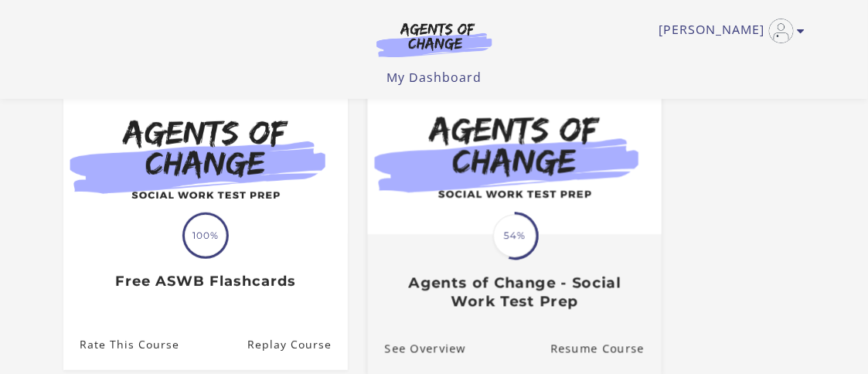 Image resolution: width=868 pixels, height=374 pixels. Describe the element at coordinates (297, 345) in the screenshot. I see `a: Free ASWB Flashcards: Resume Course` at that location.